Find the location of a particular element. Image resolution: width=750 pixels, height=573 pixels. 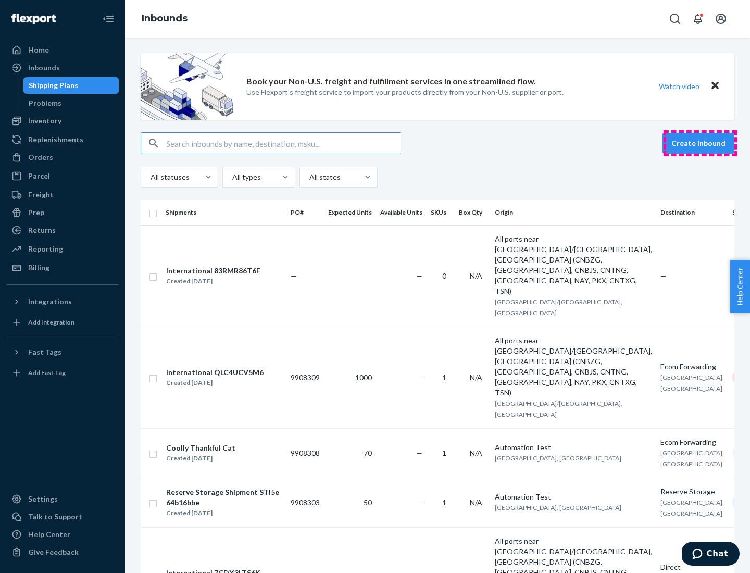

th: Expected Units is located at coordinates (350, 213).